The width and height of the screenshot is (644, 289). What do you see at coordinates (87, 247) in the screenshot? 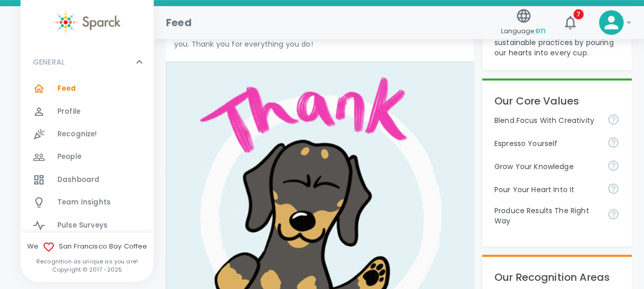
I see `span: We San Francisco Bay Coffee` at bounding box center [87, 247].